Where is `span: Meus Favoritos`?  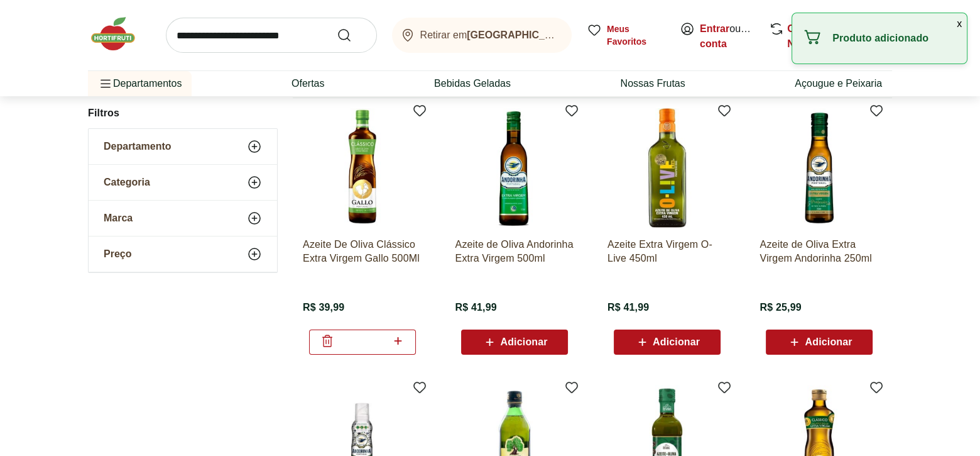 span: Meus Favoritos is located at coordinates (636, 36).